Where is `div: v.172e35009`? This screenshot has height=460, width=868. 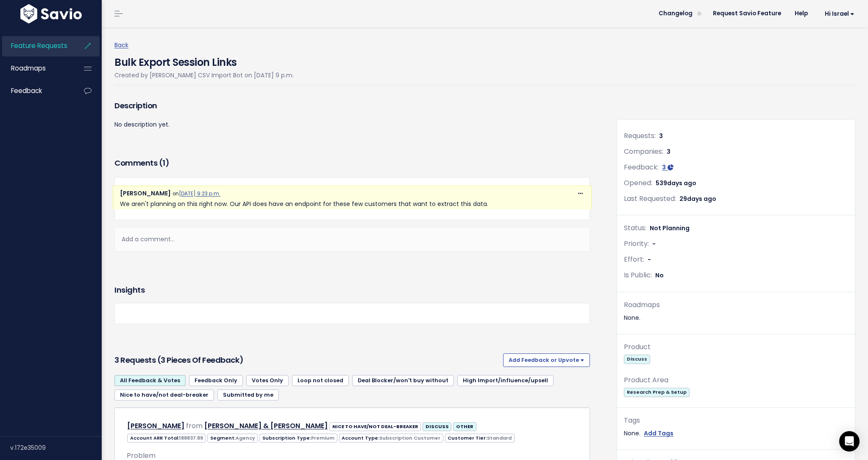
div: v.172e35009 is located at coordinates (56, 447).